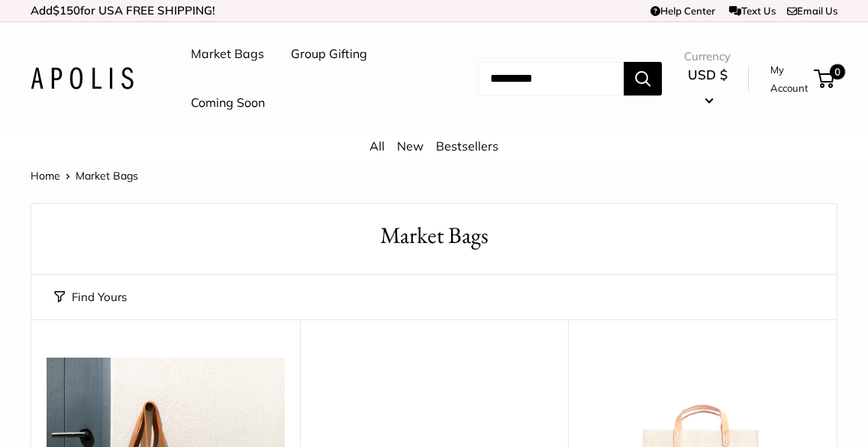  I want to click on span: Market Bags, so click(107, 176).